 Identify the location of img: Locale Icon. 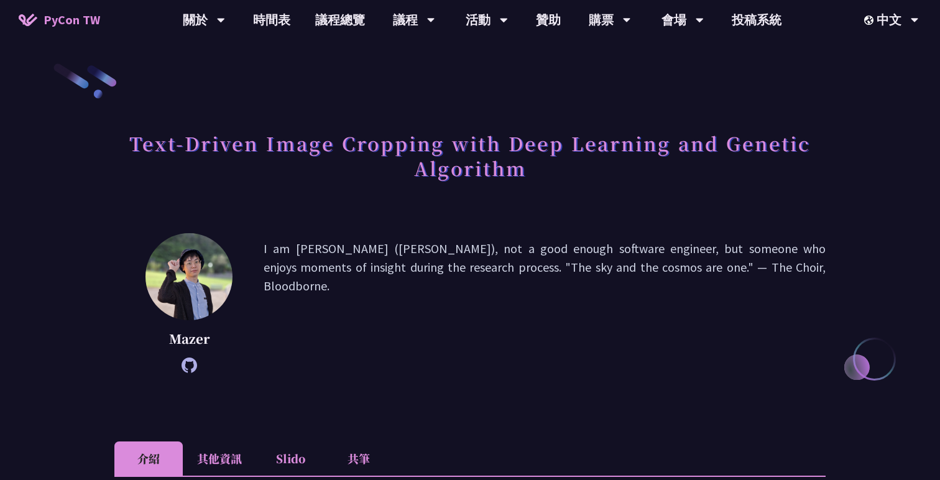
(871, 20).